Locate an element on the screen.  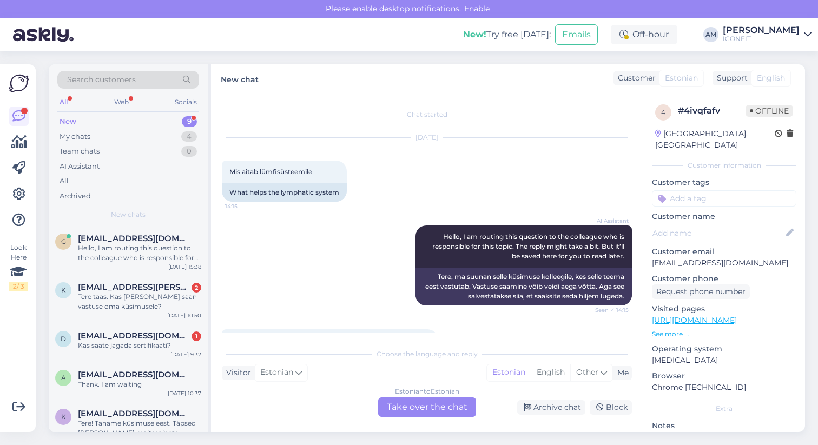
span: Arkm315787@gmail.com is located at coordinates (134, 375).